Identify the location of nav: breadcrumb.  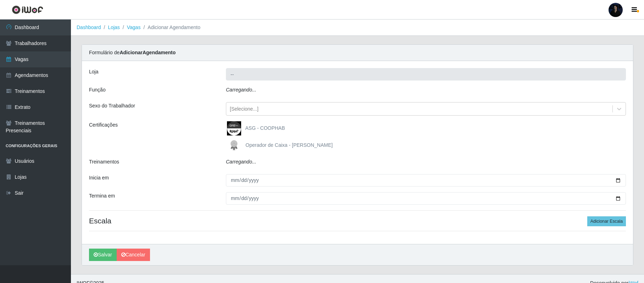
(357, 28).